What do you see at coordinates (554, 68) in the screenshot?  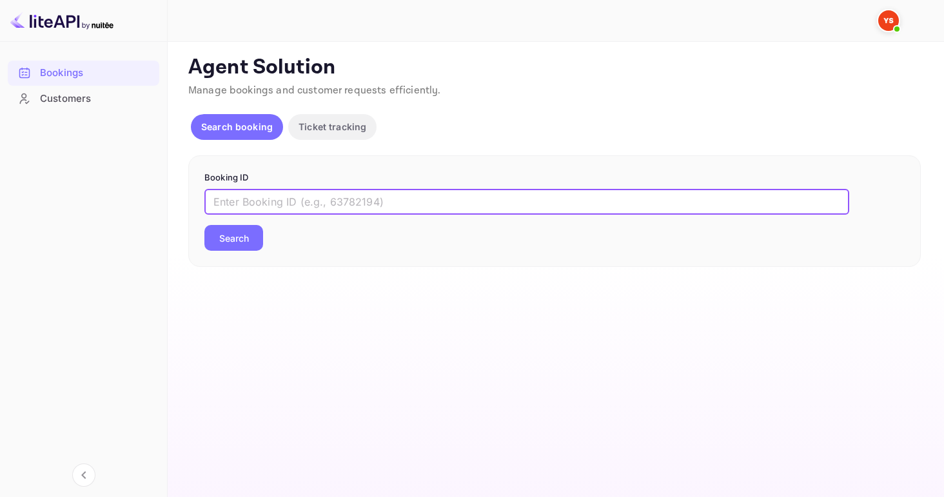 I see `p: Agent Solution` at bounding box center [554, 68].